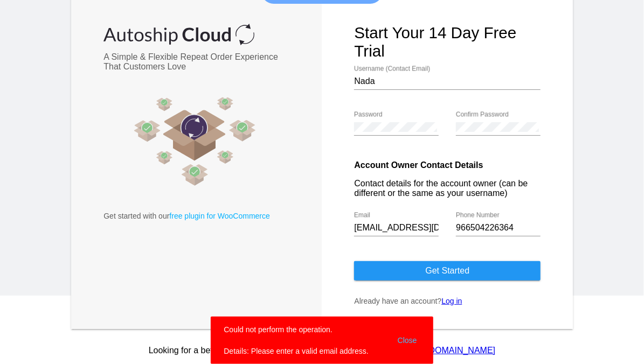 This screenshot has width=644, height=364. What do you see at coordinates (195, 62) in the screenshot?
I see `h3: A Simple & Flexible Repeat Order Experience That Customers Love` at bounding box center [195, 62].